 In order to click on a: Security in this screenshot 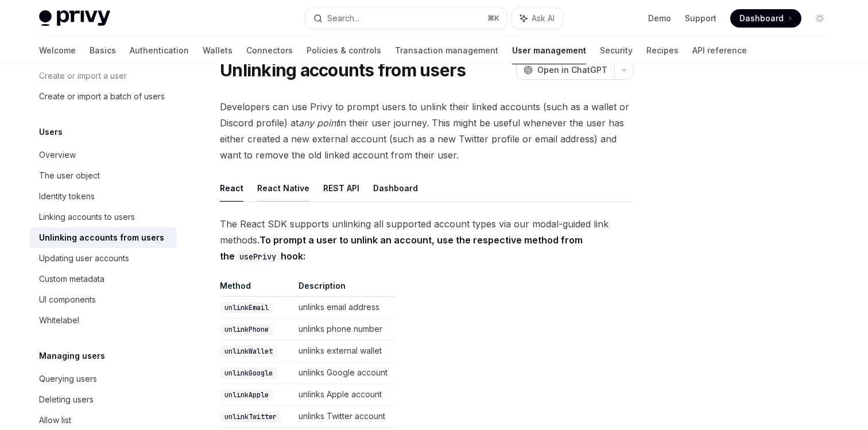, I will do `click(616, 51)`.